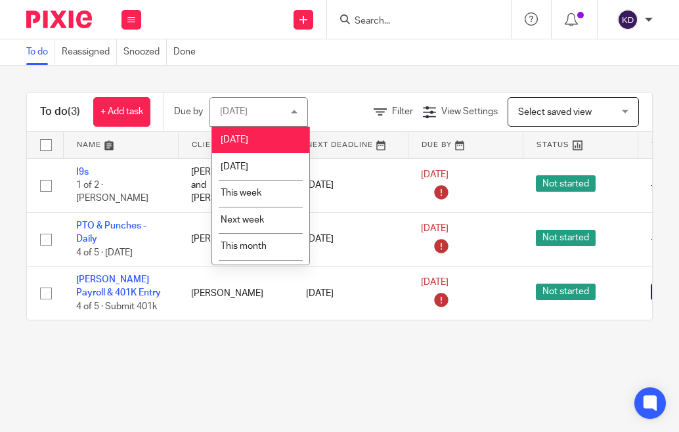  What do you see at coordinates (121, 112) in the screenshot?
I see `a: + Add task` at bounding box center [121, 112].